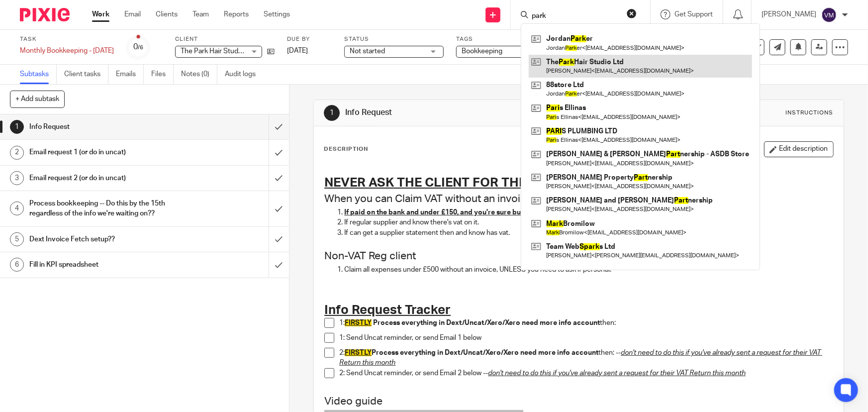  Describe the element at coordinates (809, 113) in the screenshot. I see `div: Instructions` at that location.